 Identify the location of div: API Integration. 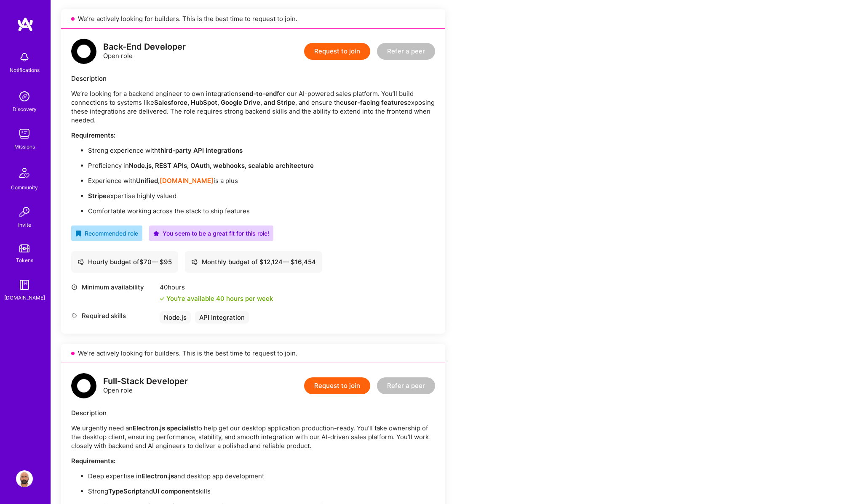
(222, 317).